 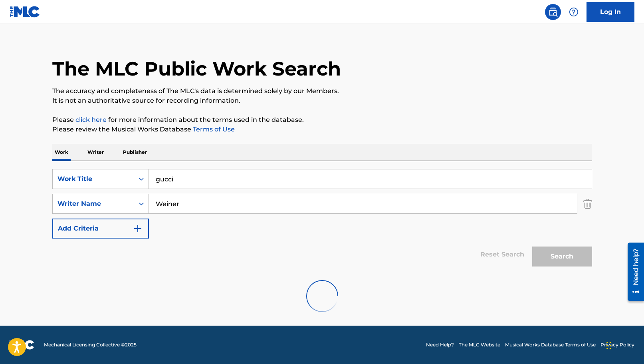 What do you see at coordinates (90, 345) in the screenshot?
I see `span: Mechanical Licensing Collective © 2025` at bounding box center [90, 345].